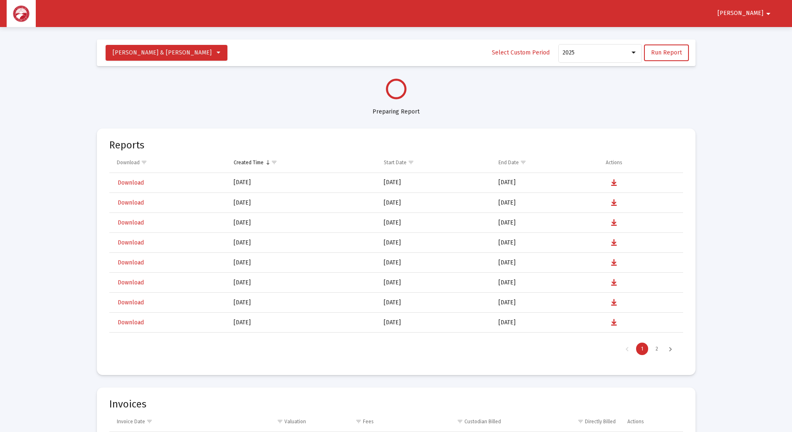 Image resolution: width=792 pixels, height=432 pixels. Describe the element at coordinates (568, 52) in the screenshot. I see `span: 2025` at that location.